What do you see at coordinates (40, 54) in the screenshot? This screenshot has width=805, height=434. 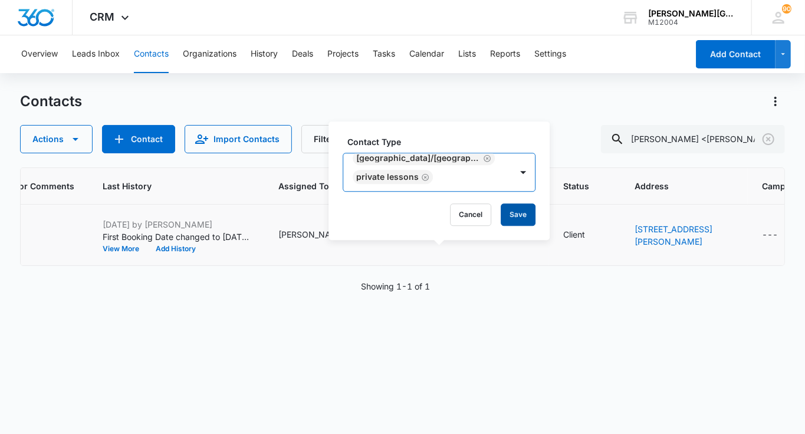 I see `button: Overview` at bounding box center [40, 54].